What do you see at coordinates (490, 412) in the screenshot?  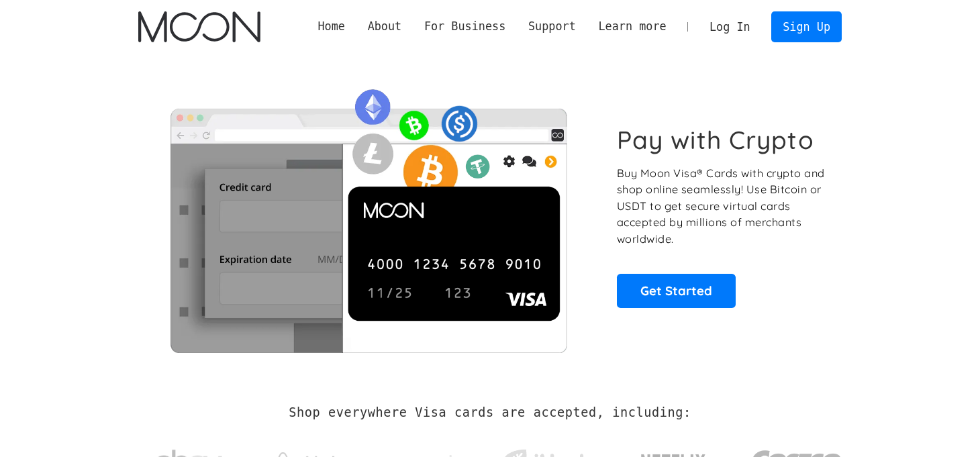 I see `h2: Shop everywhere Visa cards are accepted, including:` at bounding box center [490, 412].